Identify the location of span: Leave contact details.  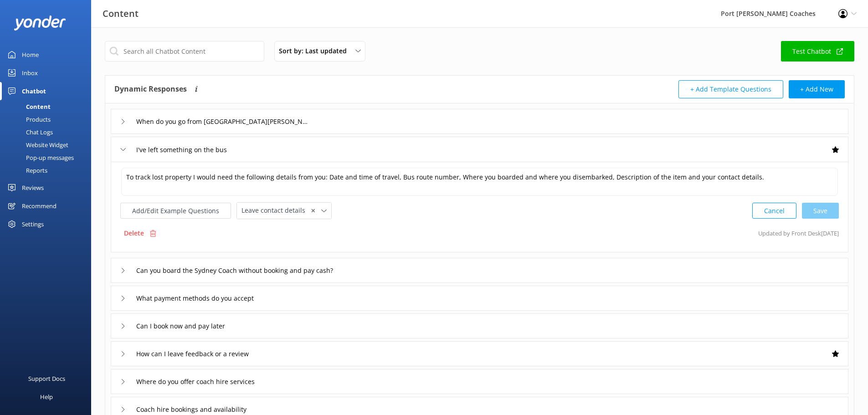
(276, 210).